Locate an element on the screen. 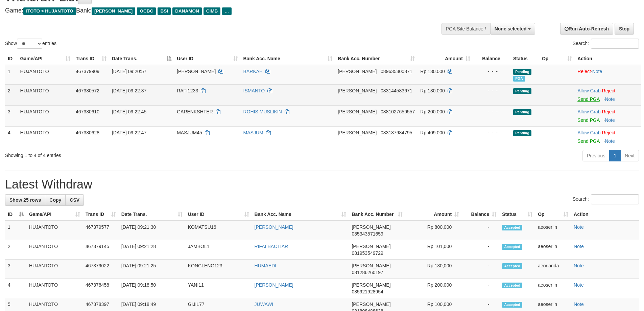 The height and width of the screenshot is (311, 644). th: Status is located at coordinates (525, 59).